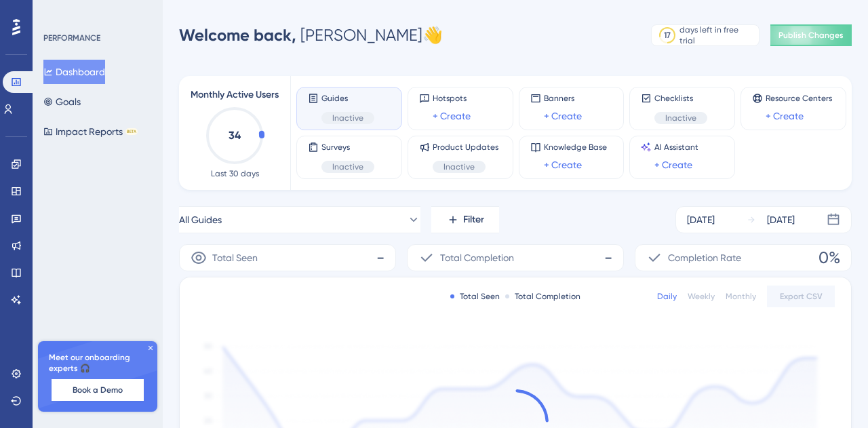 This screenshot has width=868, height=428. I want to click on div: Total Completion, so click(543, 296).